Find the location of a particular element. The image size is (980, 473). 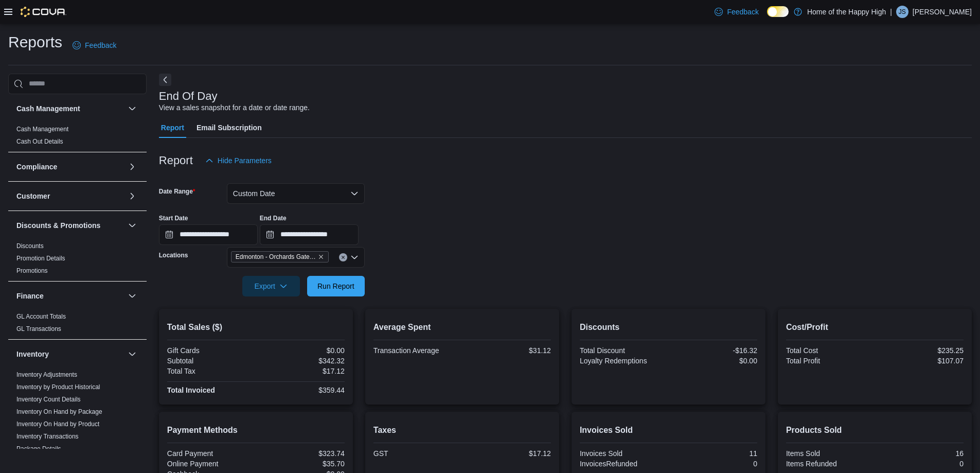

h2: Cost/Profit is located at coordinates (874, 328).